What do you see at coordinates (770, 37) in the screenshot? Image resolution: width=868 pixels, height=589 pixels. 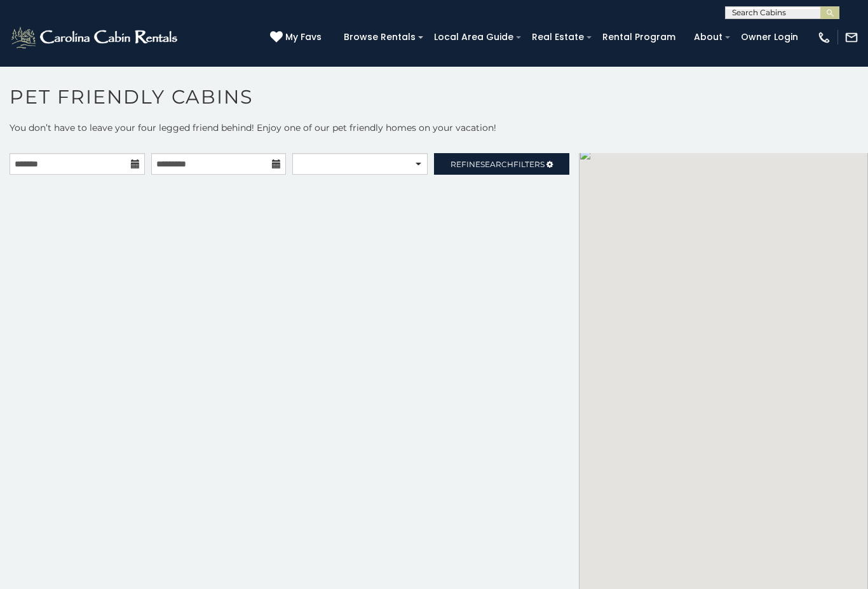 I see `a: Owner Login` at bounding box center [770, 37].